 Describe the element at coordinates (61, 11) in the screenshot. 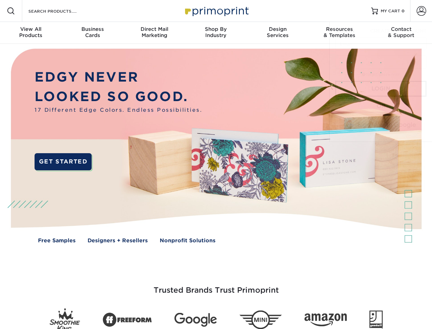

I see `input: SEARCH PRODUCTS.....` at that location.